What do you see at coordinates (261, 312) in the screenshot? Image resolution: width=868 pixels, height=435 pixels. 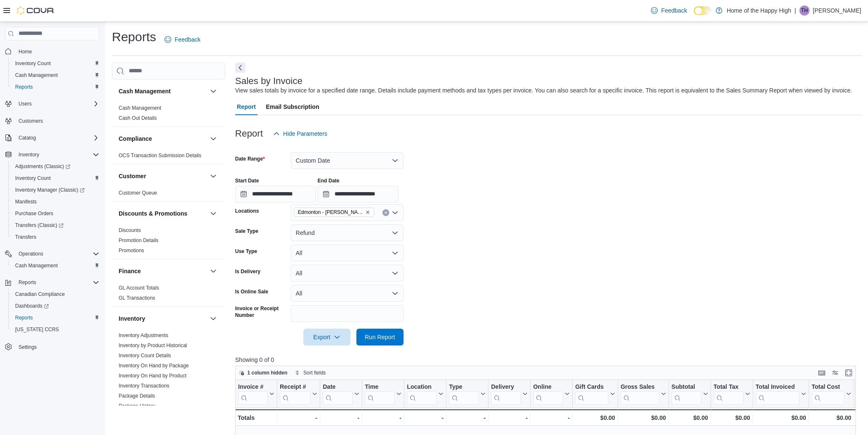 I see `label: Invoice or Receipt Number` at bounding box center [261, 312].